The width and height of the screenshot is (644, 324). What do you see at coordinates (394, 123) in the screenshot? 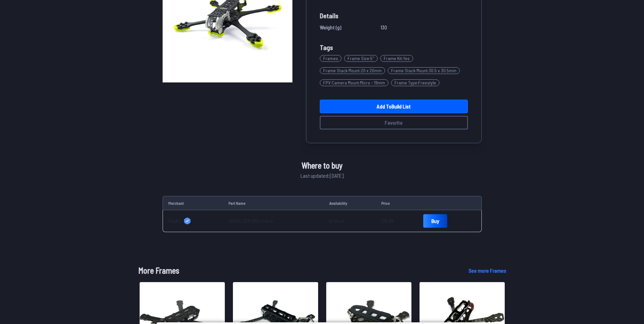
I see `button: Favorite` at bounding box center [394, 123].